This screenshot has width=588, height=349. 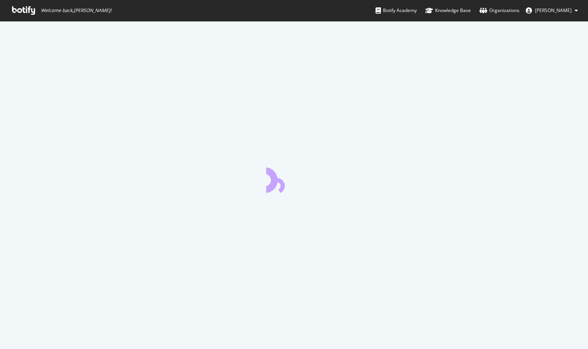 What do you see at coordinates (499, 11) in the screenshot?
I see `div: Organizations` at bounding box center [499, 11].